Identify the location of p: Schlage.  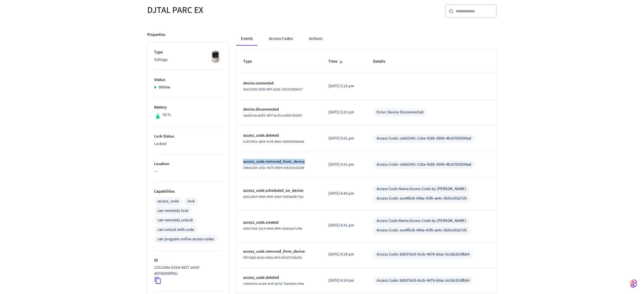
(188, 60).